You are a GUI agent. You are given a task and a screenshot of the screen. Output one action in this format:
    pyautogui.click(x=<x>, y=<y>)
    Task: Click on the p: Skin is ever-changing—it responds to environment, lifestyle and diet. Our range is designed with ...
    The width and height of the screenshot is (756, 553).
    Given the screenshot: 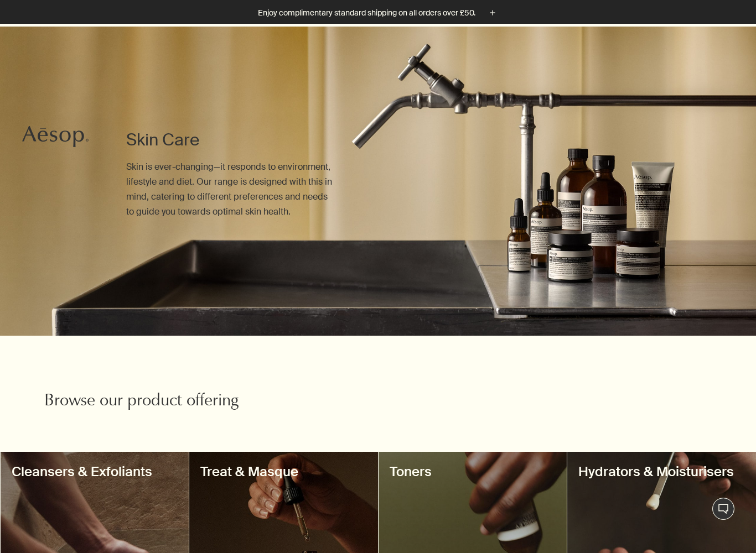 What is the action you would take?
    pyautogui.click(x=229, y=189)
    